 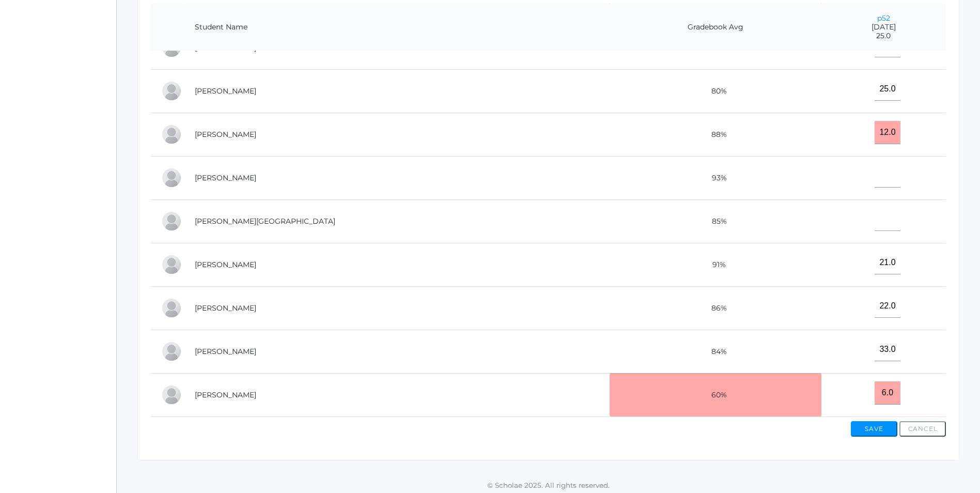 What do you see at coordinates (716, 351) in the screenshot?
I see `td: 84%` at bounding box center [716, 351].